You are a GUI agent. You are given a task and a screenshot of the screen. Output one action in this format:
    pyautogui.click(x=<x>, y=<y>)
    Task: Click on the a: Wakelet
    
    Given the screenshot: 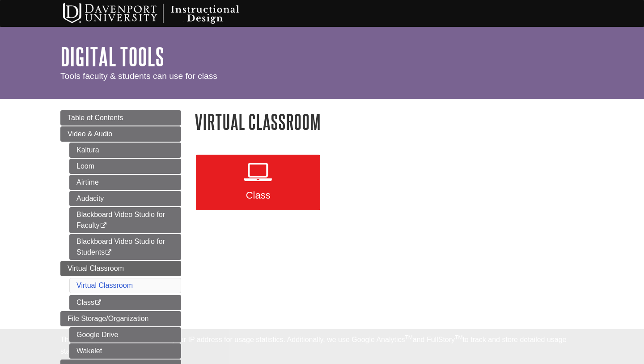 What is the action you would take?
    pyautogui.click(x=125, y=351)
    